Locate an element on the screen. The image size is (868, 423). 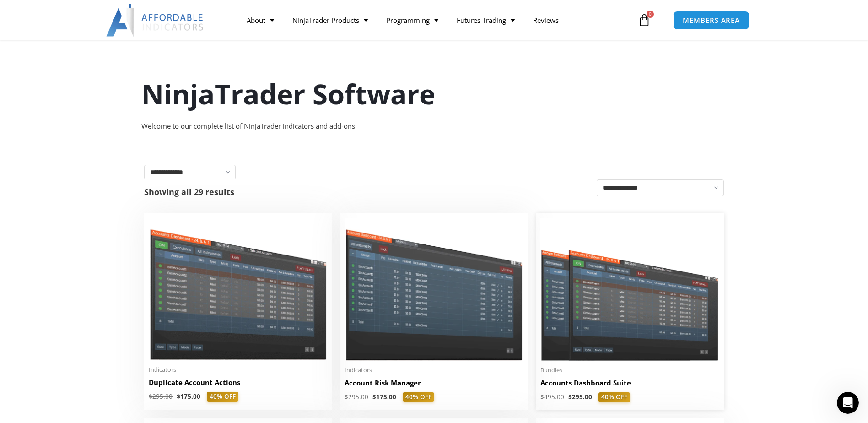
bdi: 495.00 is located at coordinates (552, 397).